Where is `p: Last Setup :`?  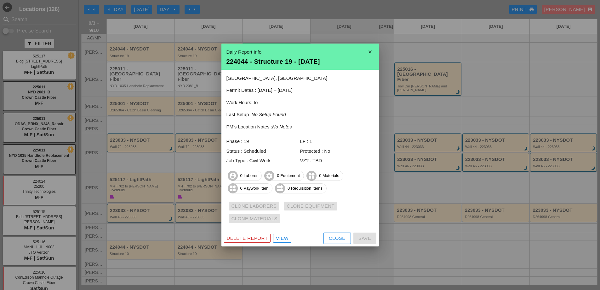
p: Last Setup : is located at coordinates (300, 114).